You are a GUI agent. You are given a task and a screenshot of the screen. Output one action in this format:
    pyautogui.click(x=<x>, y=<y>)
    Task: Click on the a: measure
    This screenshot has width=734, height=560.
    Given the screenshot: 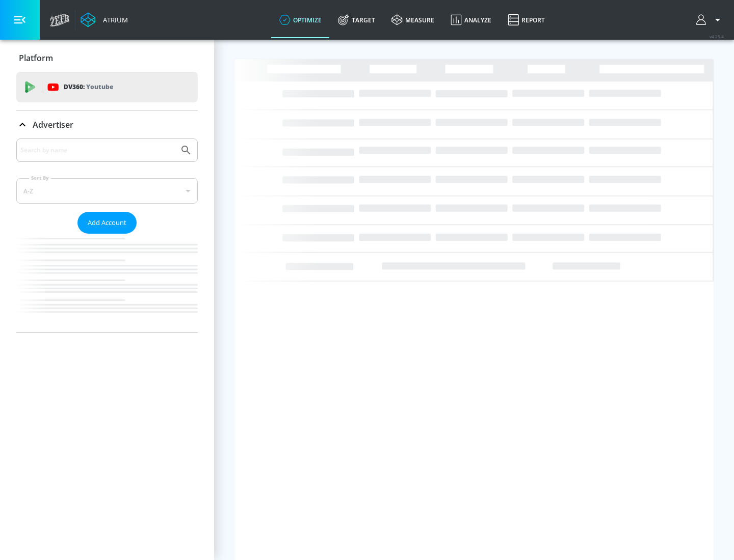 What is the action you would take?
    pyautogui.click(x=413, y=20)
    